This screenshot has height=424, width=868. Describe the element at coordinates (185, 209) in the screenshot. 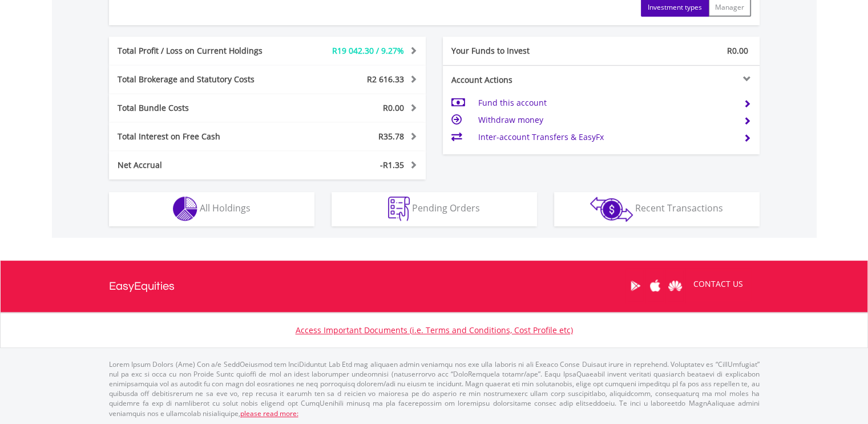

I see `img: holdings-wht.png` at that location.